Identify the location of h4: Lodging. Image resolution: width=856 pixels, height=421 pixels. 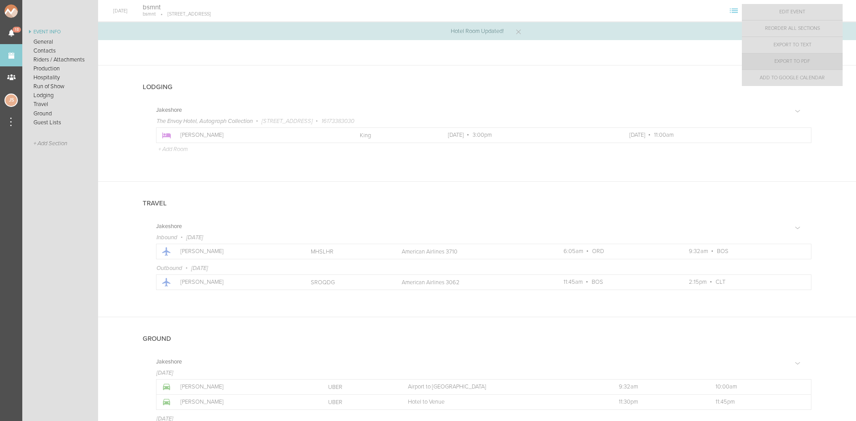
(157, 87).